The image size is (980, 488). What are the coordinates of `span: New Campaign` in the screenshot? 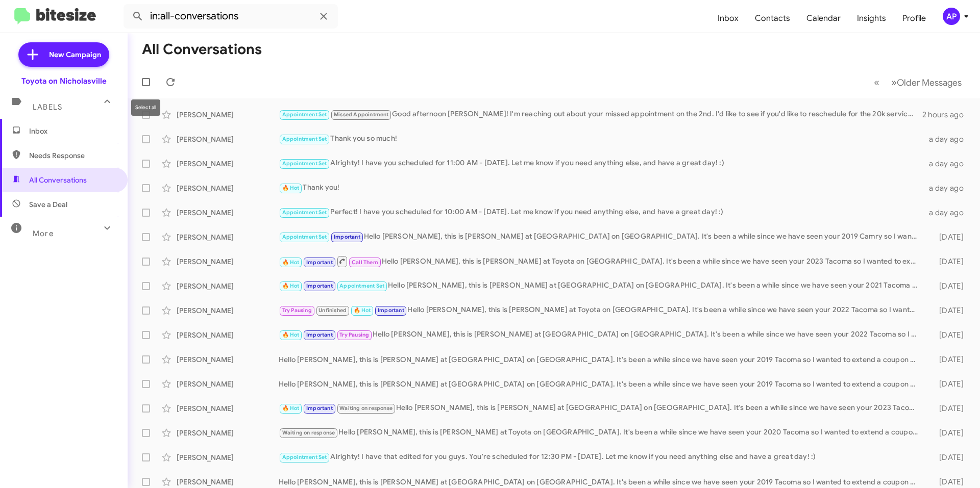 It's located at (75, 55).